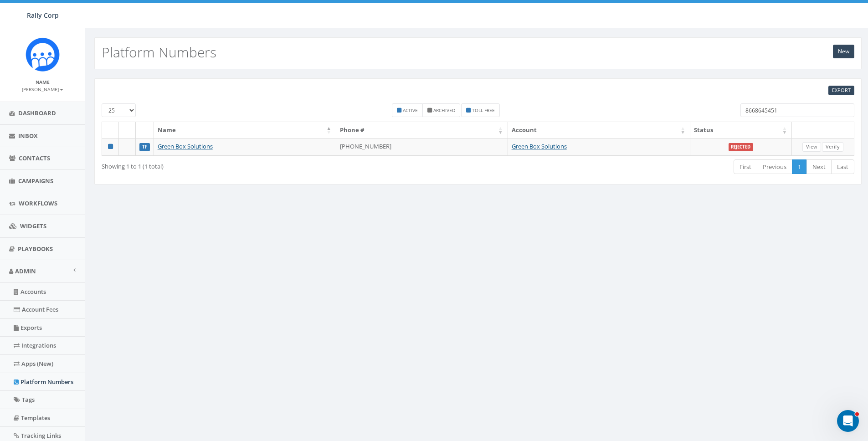 This screenshot has height=441, width=868. I want to click on input: Type to search, so click(798, 110).